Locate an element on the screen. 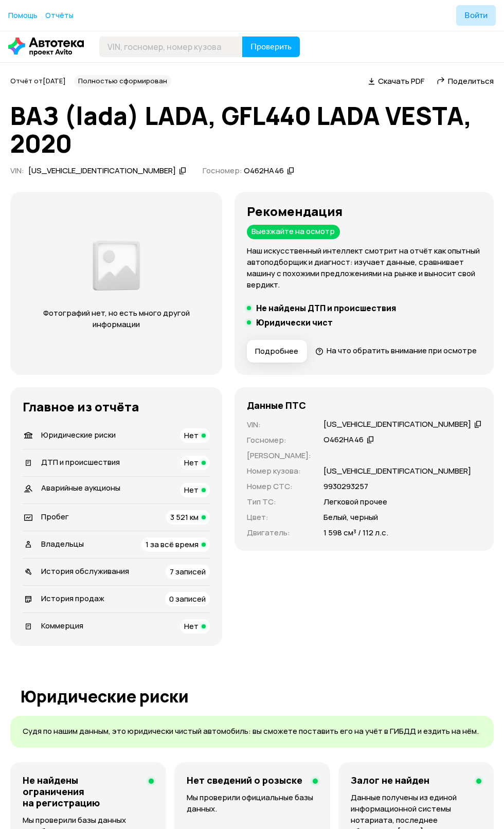  a: На что обратить внимание при осмотре is located at coordinates (396, 350).